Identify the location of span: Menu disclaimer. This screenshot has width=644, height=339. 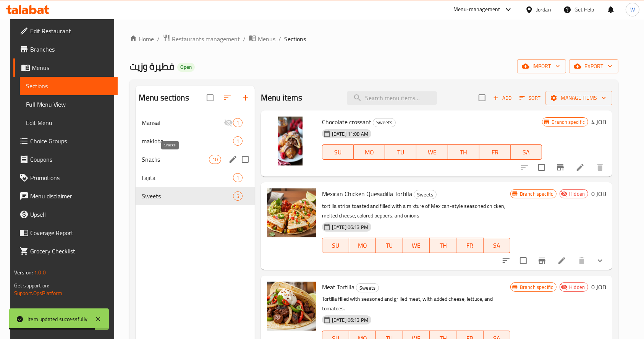
(71, 196).